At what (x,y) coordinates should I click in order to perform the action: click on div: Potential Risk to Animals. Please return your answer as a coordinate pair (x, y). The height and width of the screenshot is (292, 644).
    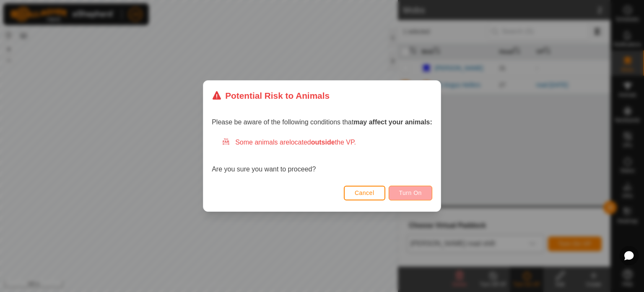
    Looking at the image, I should click on (270, 96).